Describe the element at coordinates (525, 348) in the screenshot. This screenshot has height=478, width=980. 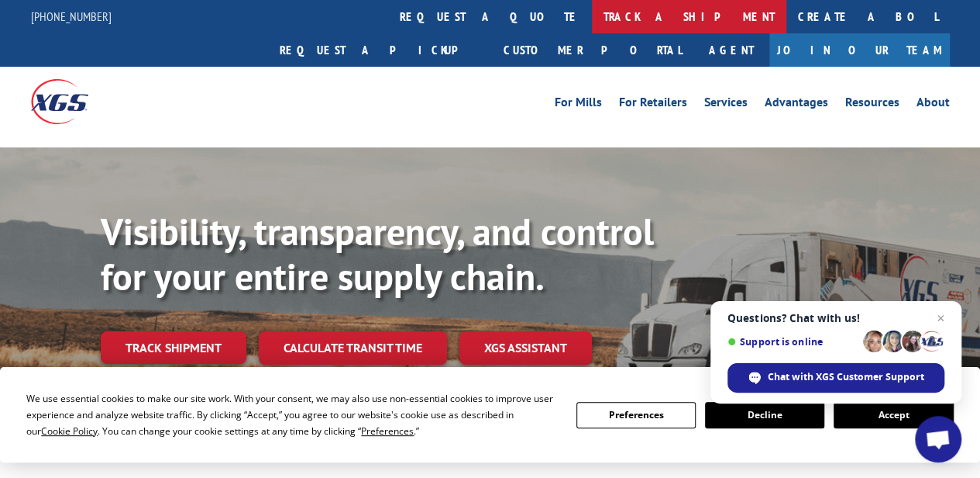
I see `a: XGS ASSISTANT` at that location.